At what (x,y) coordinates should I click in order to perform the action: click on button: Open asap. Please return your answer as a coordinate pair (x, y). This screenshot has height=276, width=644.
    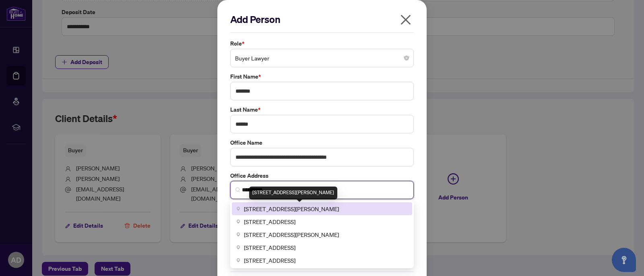
    Looking at the image, I should click on (624, 260).